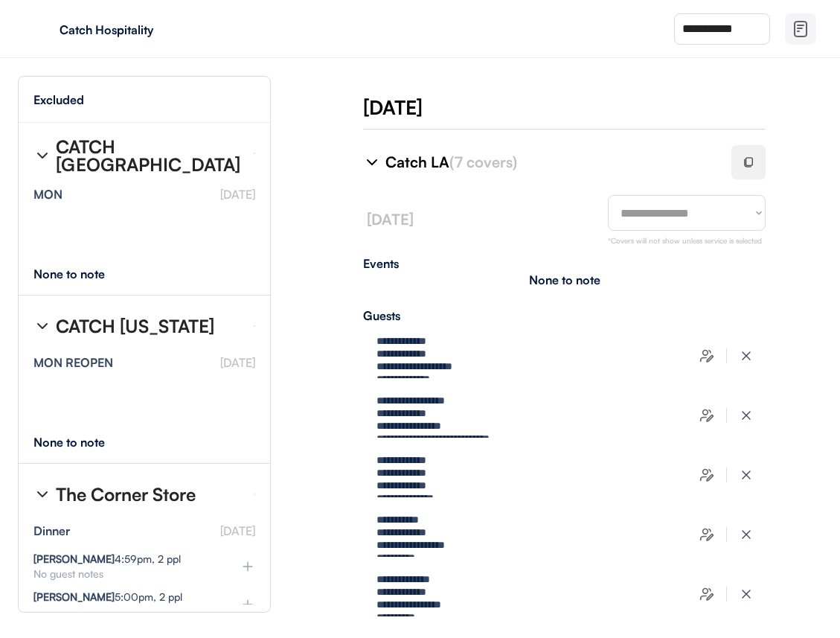 Image resolution: width=840 pixels, height=638 pixels. What do you see at coordinates (51, 531) in the screenshot?
I see `div: Dinner` at bounding box center [51, 531].